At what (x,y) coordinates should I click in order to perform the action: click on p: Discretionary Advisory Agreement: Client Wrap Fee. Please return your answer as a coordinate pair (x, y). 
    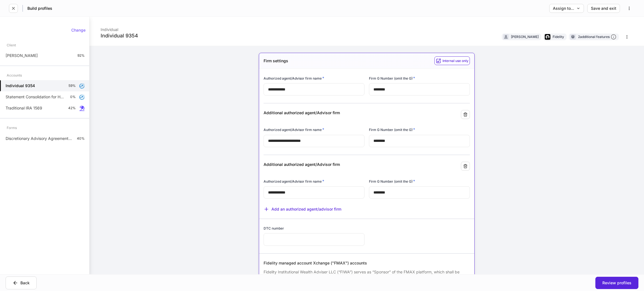
    Looking at the image, I should click on (39, 138).